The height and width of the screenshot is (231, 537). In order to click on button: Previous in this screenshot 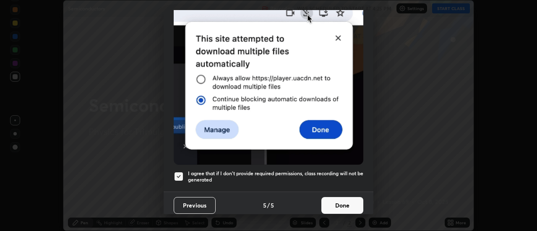, I will do `click(195, 206)`.